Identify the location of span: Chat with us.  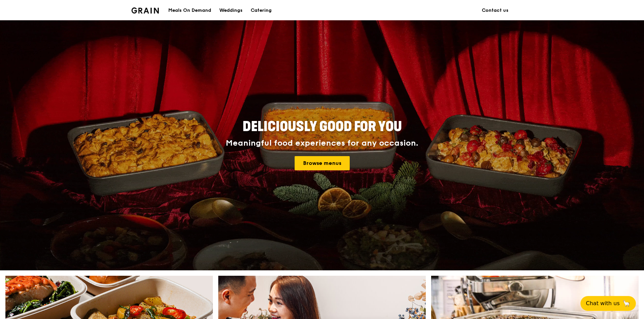
(603, 303).